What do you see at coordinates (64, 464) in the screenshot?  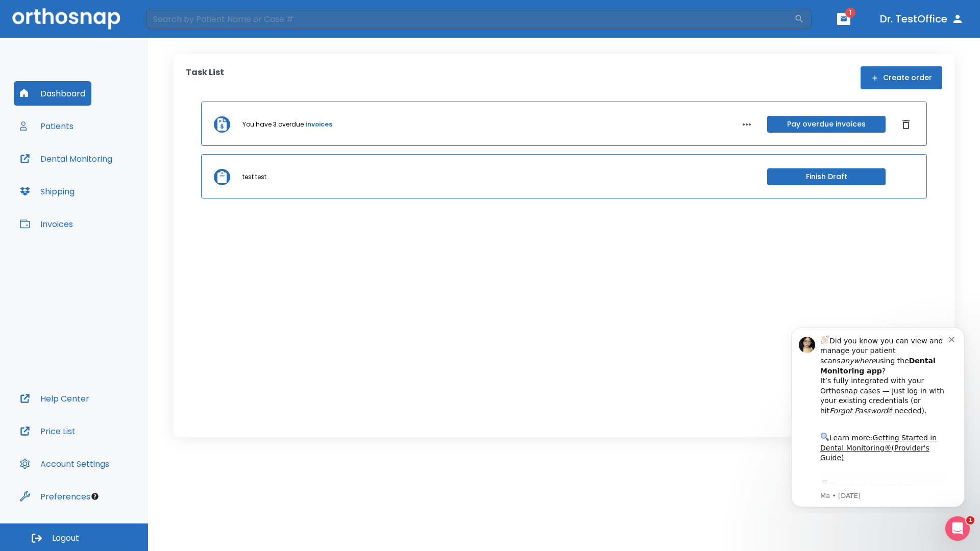 I see `button: Account Settings` at bounding box center [64, 464].